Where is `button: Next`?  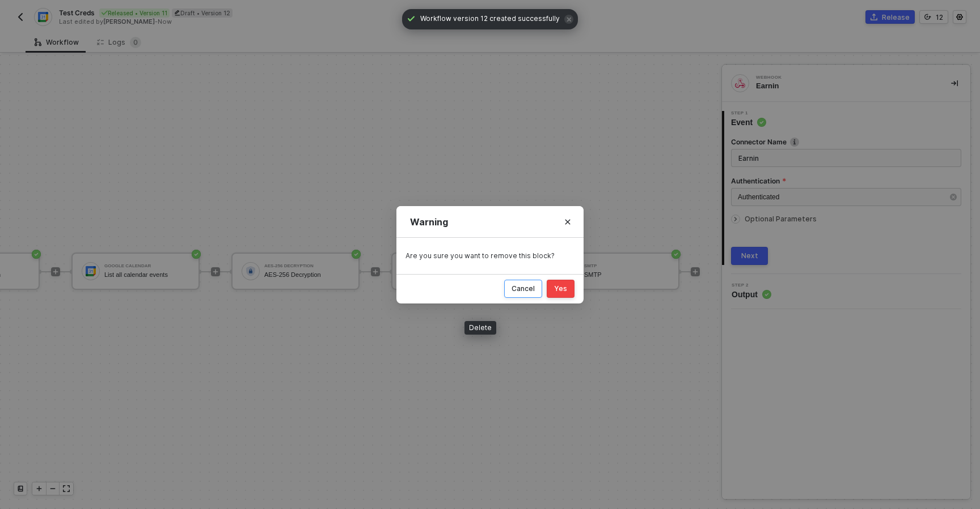
button: Next is located at coordinates (749, 256).